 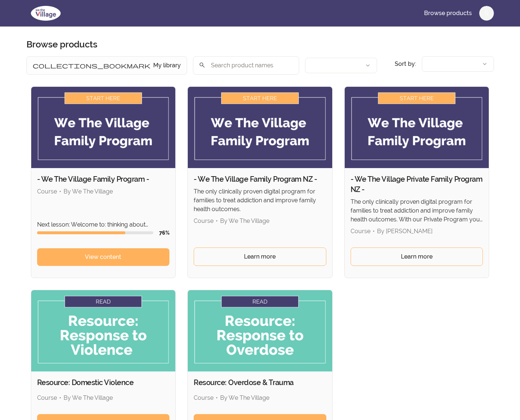 I want to click on h2: Resource: Domestic Violence, so click(x=103, y=382).